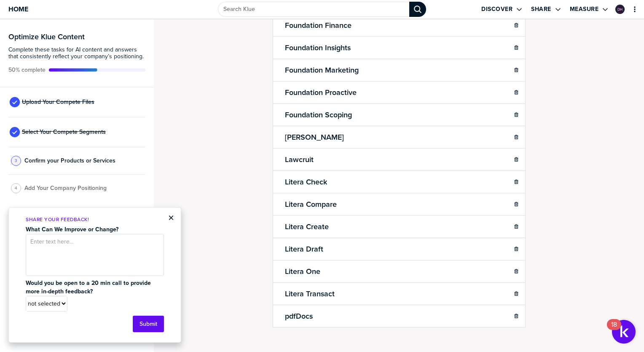 This screenshot has height=352, width=644. Describe the element at coordinates (311, 204) in the screenshot. I see `h2: Litera Compare` at that location.